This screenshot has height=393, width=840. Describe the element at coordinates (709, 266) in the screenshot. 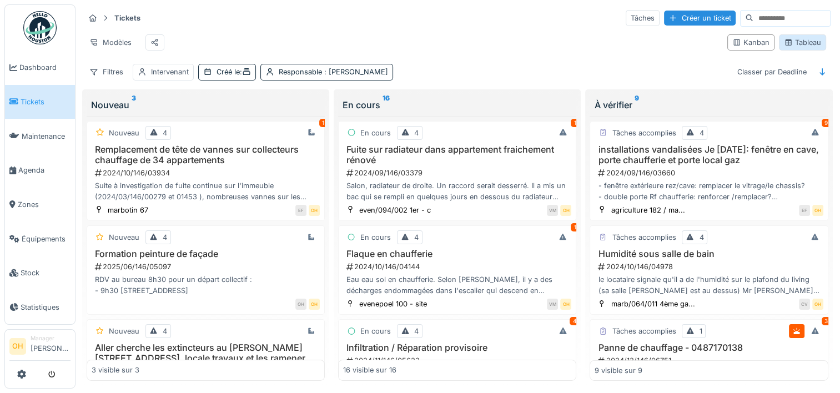

I see `div: 2024/10/146/04978` at that location.